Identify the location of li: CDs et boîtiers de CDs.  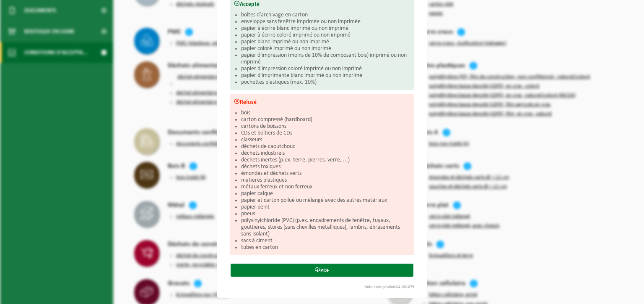
(326, 133).